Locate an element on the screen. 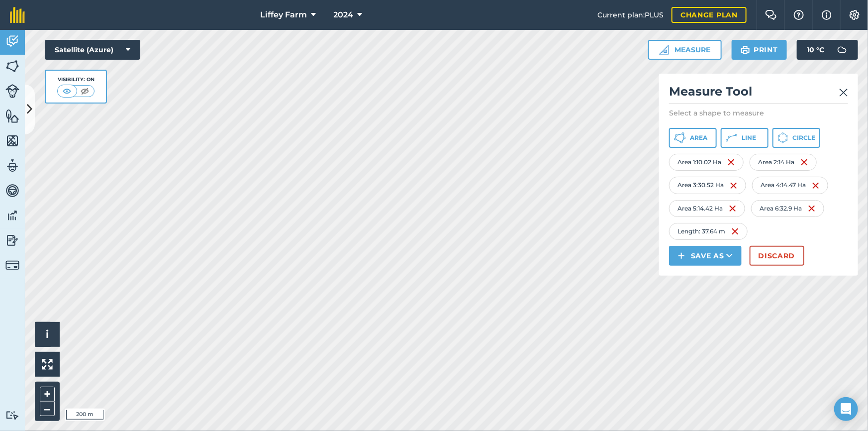  img: svg+xml;base64,PHN2ZyB4bWxucz0iaHR0cDovL3d3dy53My5vcmcvMjAwMC9zdmciIHdpZHRoPSIxNCIgaGVpZ2h0PSIyNC... is located at coordinates (682, 256).